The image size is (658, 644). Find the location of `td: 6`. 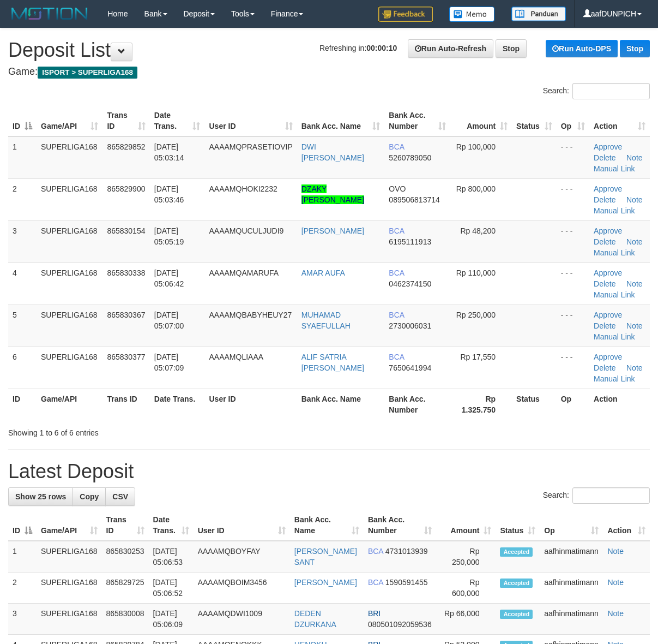

td: 6 is located at coordinates (22, 368).